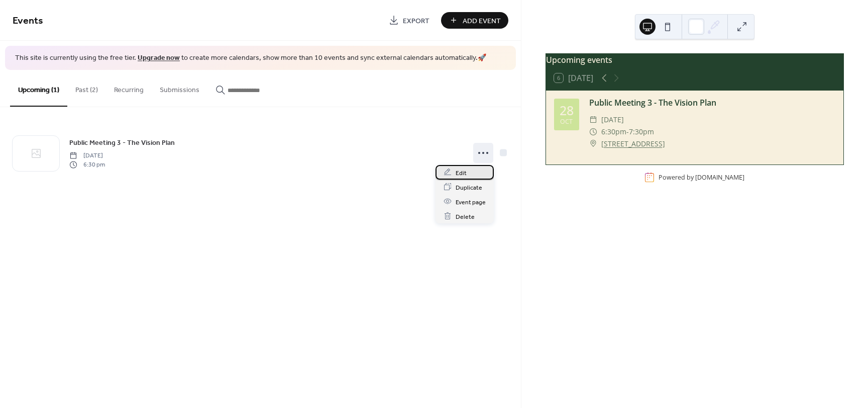 The image size is (868, 408). Describe the element at coordinates (159, 58) in the screenshot. I see `a: Upgrade now` at that location.